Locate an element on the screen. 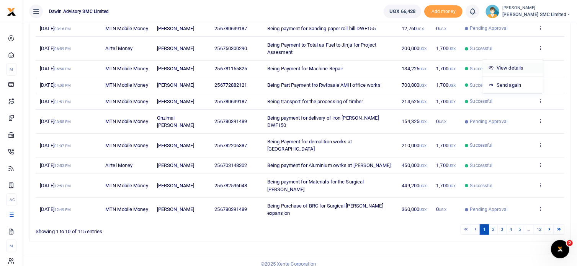  a: 12 is located at coordinates (539, 230).